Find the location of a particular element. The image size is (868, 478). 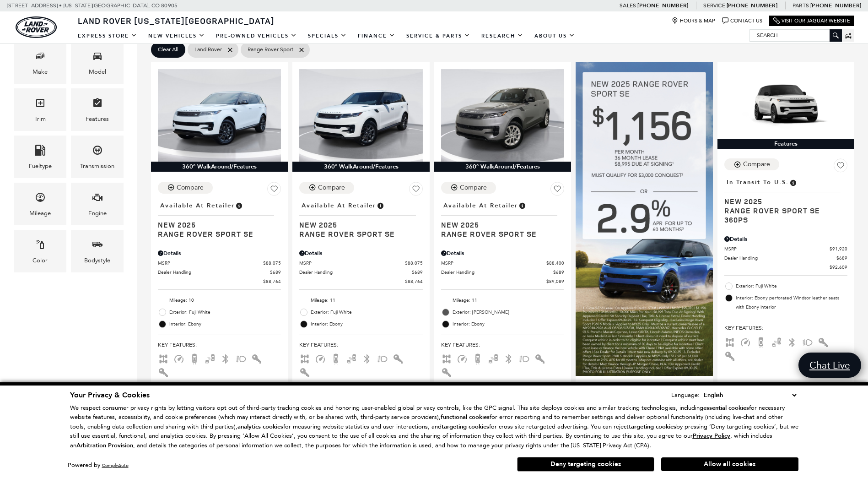

u: Privacy Policy is located at coordinates (711, 436).